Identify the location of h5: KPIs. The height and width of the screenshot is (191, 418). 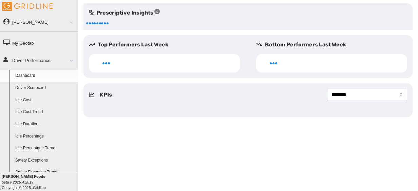
(106, 95).